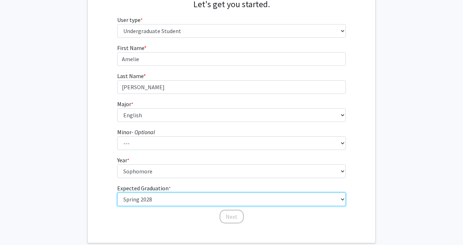 The height and width of the screenshot is (245, 463). What do you see at coordinates (136, 132) in the screenshot?
I see `label: Minor` at bounding box center [136, 132].